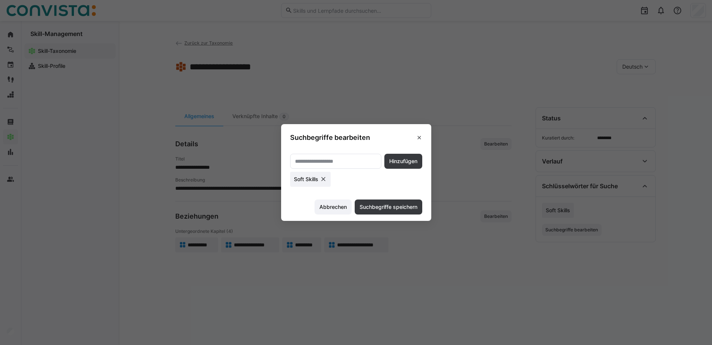 The width and height of the screenshot is (712, 345). Describe the element at coordinates (403, 161) in the screenshot. I see `span: Hinzufügen` at that location.